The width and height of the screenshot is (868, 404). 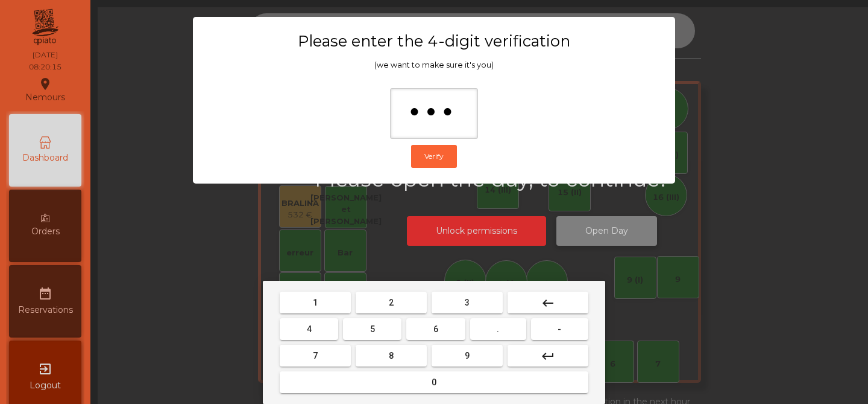 I want to click on span: 1, so click(x=315, y=303).